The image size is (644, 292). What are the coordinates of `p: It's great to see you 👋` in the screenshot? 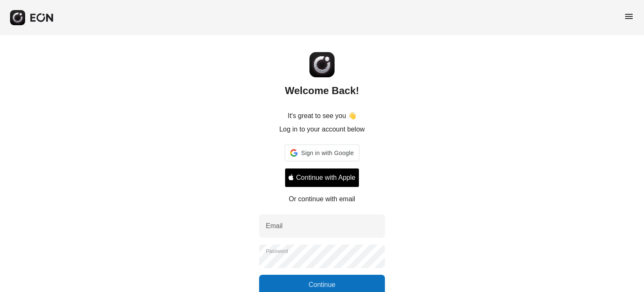 It's located at (322, 116).